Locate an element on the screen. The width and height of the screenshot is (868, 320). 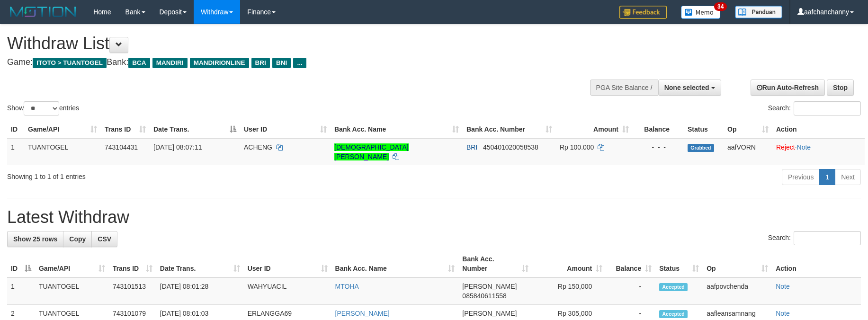
img: Feedback.jpg is located at coordinates (643, 12).